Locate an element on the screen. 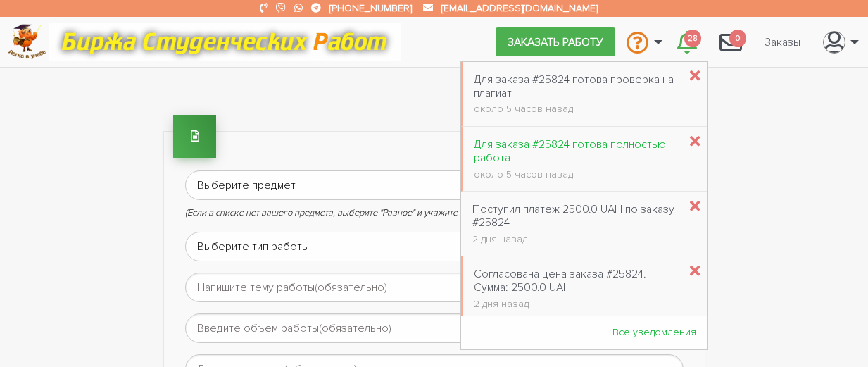 The image size is (868, 367). a: Заказать работу is located at coordinates (556, 41).